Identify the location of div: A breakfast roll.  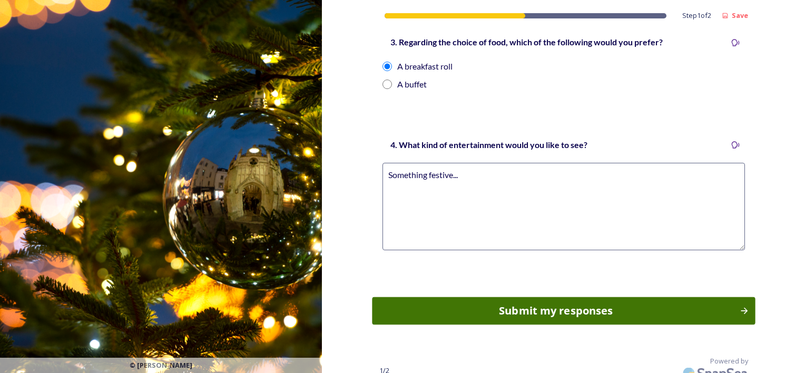
(425, 66).